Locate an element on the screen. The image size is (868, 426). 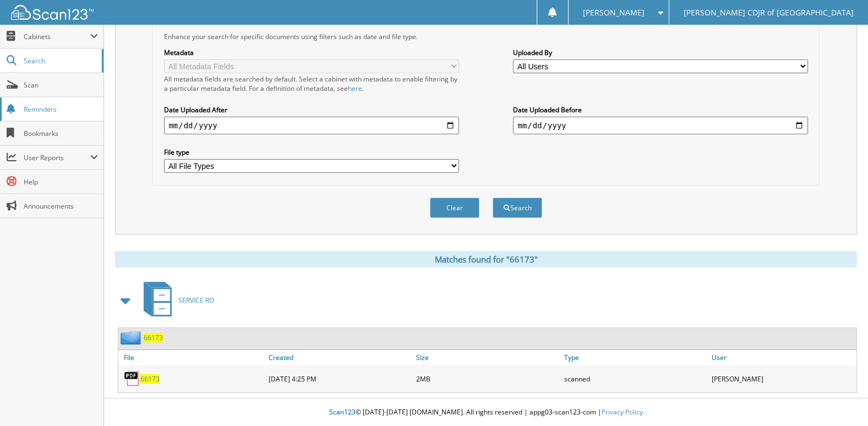
span: User Reports is located at coordinates (57, 157).